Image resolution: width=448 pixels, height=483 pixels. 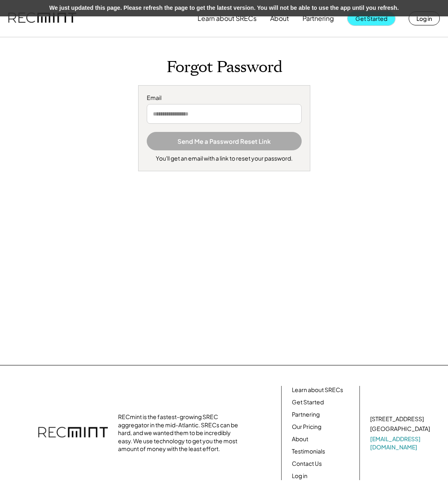 I want to click on a: About, so click(x=300, y=439).